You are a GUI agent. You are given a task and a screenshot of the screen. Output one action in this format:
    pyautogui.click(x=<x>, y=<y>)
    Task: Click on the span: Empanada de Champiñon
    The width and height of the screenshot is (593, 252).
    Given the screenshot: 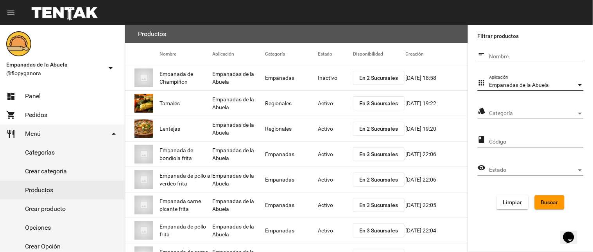 What is the action you would take?
    pyautogui.click(x=186, y=78)
    